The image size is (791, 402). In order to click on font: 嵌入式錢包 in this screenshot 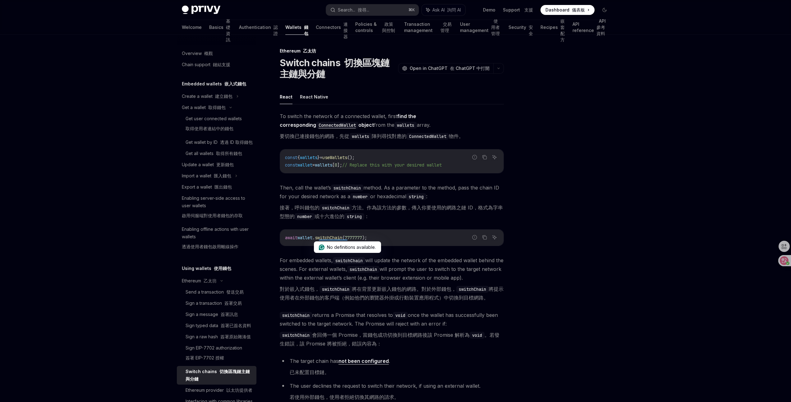, I will do `click(235, 84)`.